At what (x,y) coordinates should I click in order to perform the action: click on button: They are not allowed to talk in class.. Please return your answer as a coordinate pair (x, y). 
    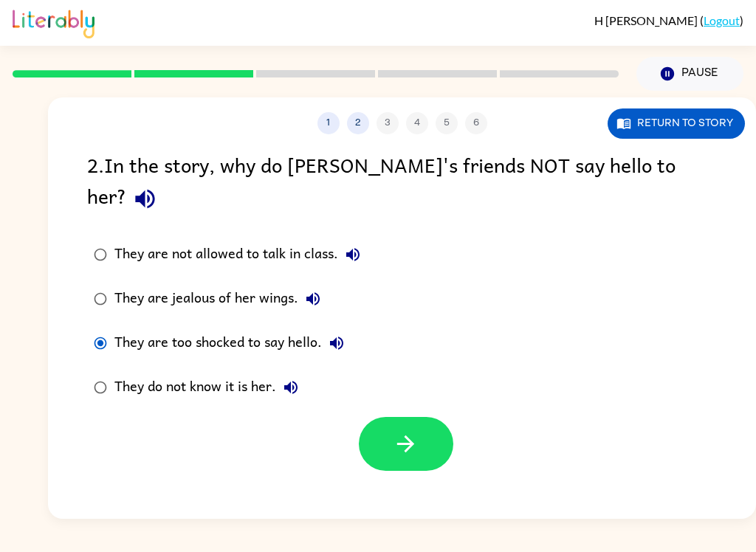
    Looking at the image, I should click on (353, 255).